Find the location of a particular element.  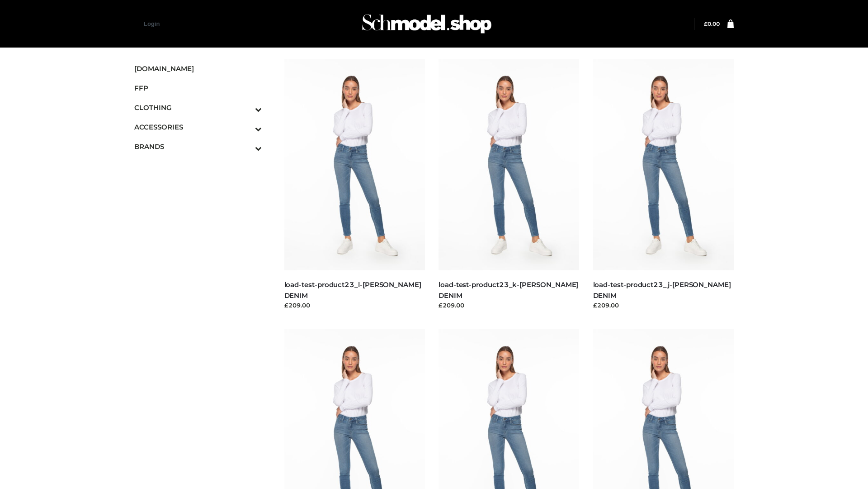

span: ACCESSORIES is located at coordinates (198, 127).